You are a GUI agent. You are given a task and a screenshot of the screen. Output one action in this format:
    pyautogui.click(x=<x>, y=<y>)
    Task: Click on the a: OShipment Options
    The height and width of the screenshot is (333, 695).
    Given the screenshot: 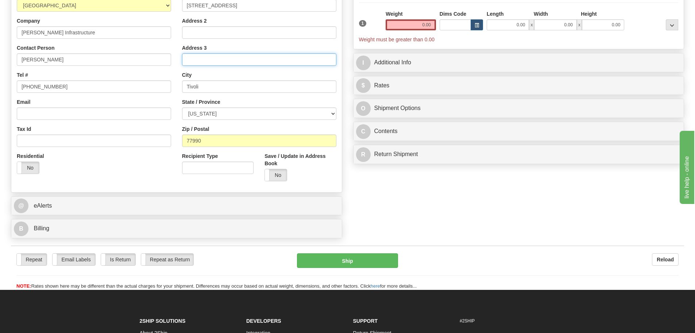 What is the action you would take?
    pyautogui.click(x=519, y=108)
    